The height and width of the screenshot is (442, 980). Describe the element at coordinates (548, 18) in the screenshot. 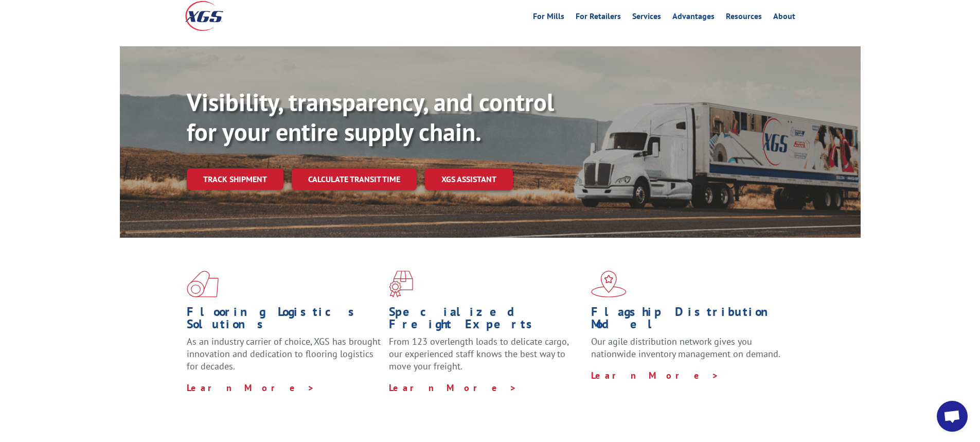

I see `a: For Mills` at that location.